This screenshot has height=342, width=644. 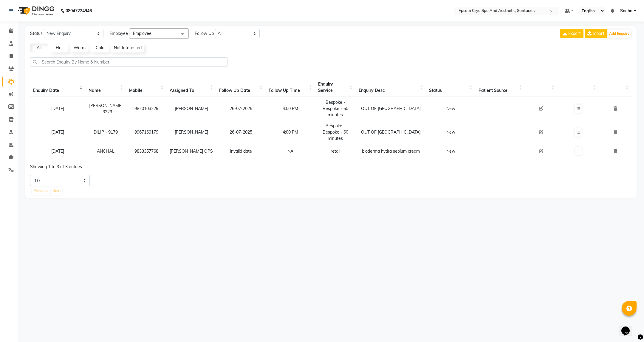 I want to click on td: 9833357768, so click(x=146, y=151).